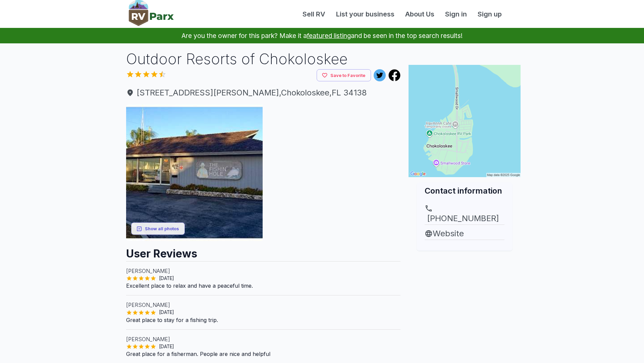  What do you see at coordinates (263, 354) in the screenshot?
I see `p: Great place for a fisherman. People are nice and helpful` at bounding box center [263, 354].